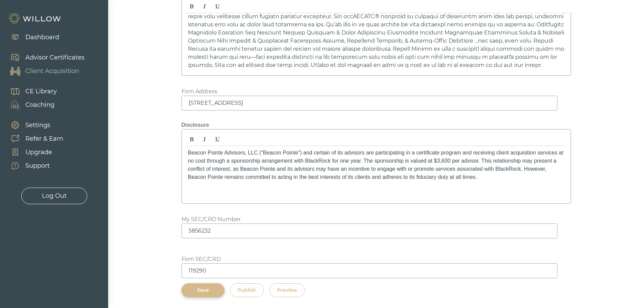  Describe the element at coordinates (30, 91) in the screenshot. I see `a: CE Library` at that location.